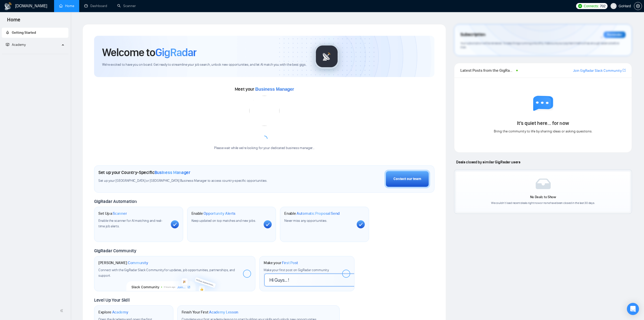 The width and height of the screenshot is (644, 320). Describe the element at coordinates (407, 179) in the screenshot. I see `button: Contact our team` at that location.